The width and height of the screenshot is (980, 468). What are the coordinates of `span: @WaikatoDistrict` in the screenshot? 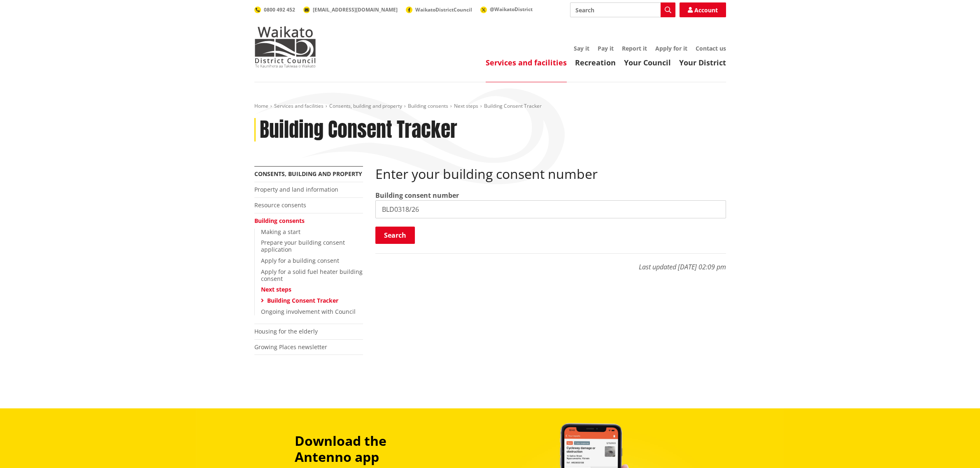 It's located at (512, 9).